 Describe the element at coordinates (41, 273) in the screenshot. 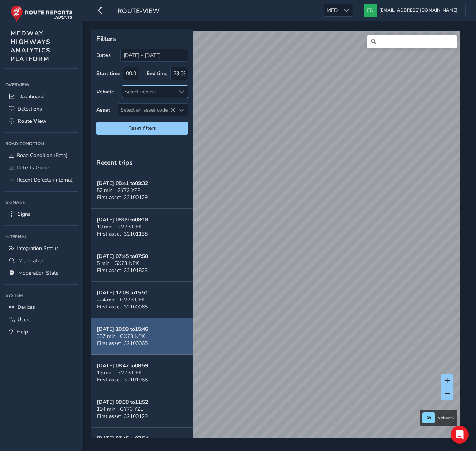

I see `a: Moderation Stats` at that location.